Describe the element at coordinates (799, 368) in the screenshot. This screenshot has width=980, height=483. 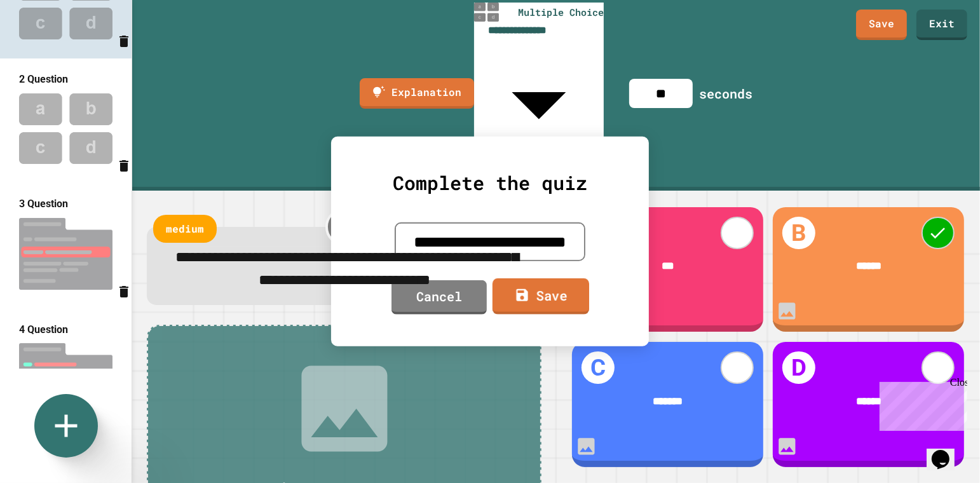
I see `h1: D` at that location.